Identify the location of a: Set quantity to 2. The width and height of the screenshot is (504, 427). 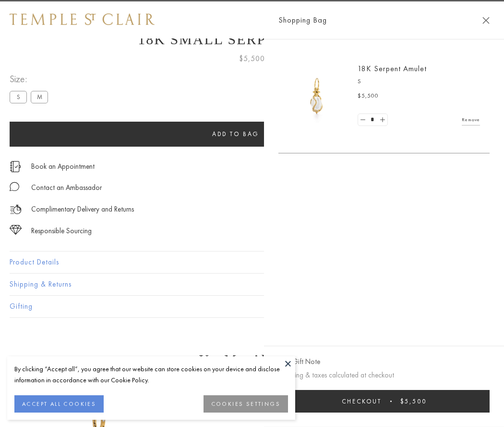
(382, 120).